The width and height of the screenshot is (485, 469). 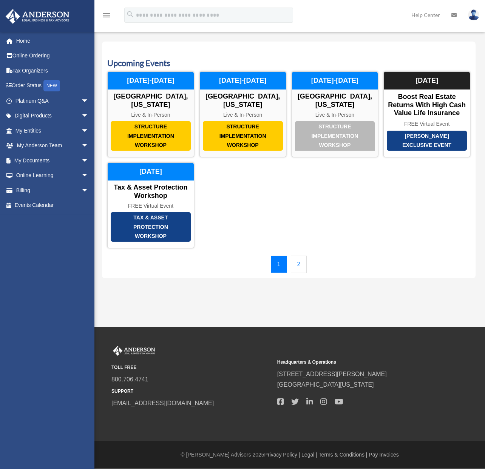 What do you see at coordinates (53, 56) in the screenshot?
I see `a: Online Ordering` at bounding box center [53, 56].